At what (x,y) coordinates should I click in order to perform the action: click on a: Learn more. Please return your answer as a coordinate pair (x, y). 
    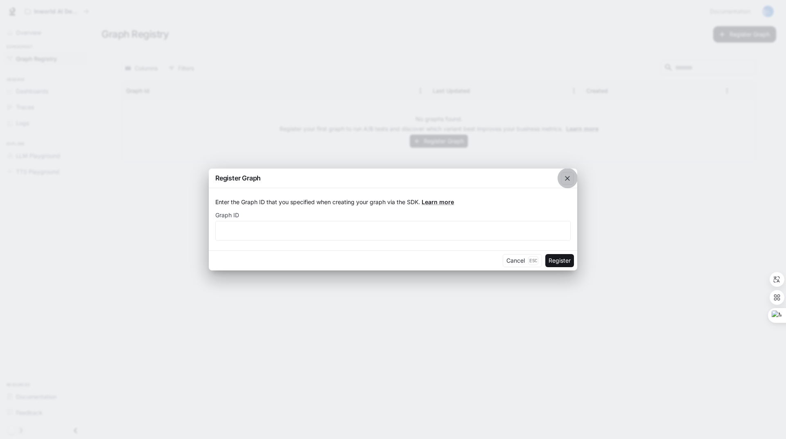
    Looking at the image, I should click on (437, 202).